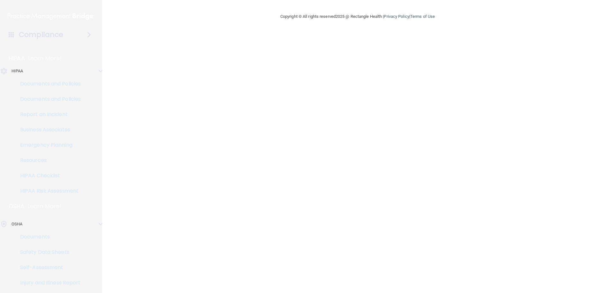  I want to click on p: Resources, so click(48, 160).